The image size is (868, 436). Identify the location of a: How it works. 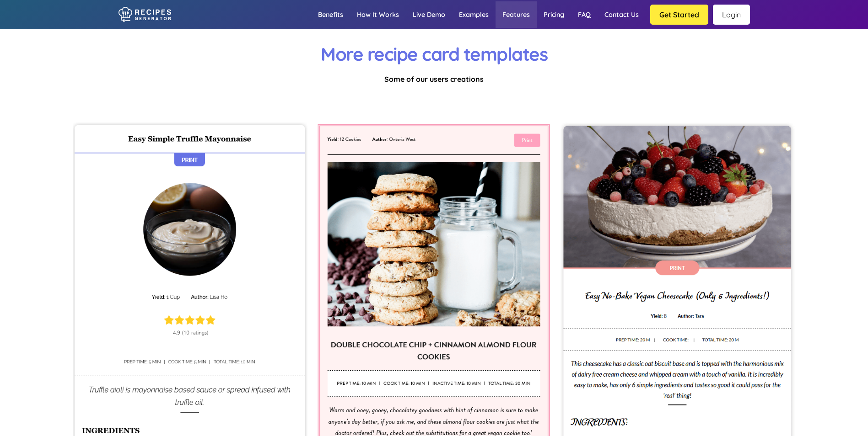
(378, 14).